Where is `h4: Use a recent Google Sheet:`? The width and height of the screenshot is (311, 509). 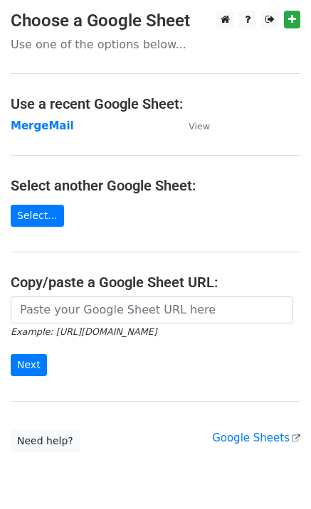
h4: Use a recent Google Sheet: is located at coordinates (155, 104).